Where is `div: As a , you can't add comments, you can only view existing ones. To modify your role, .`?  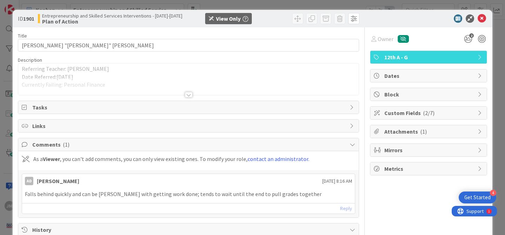
div: As a , you can't add comments, you can only view existing ones. To modify your role, . is located at coordinates (171, 159).